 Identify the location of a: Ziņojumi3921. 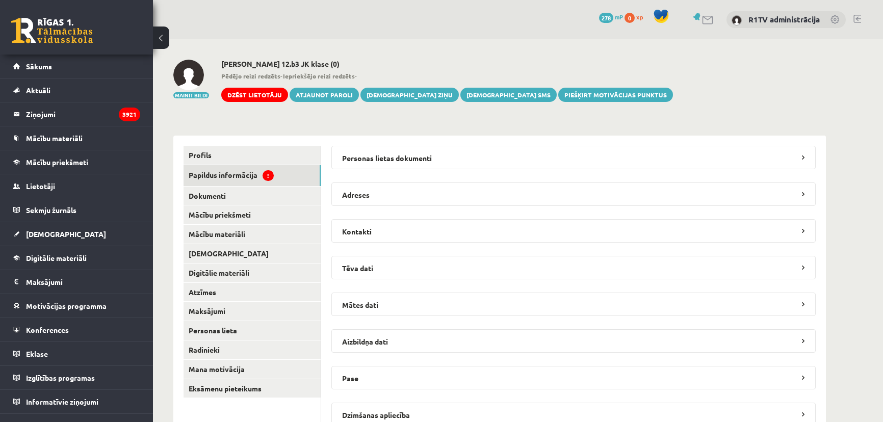
(76, 114).